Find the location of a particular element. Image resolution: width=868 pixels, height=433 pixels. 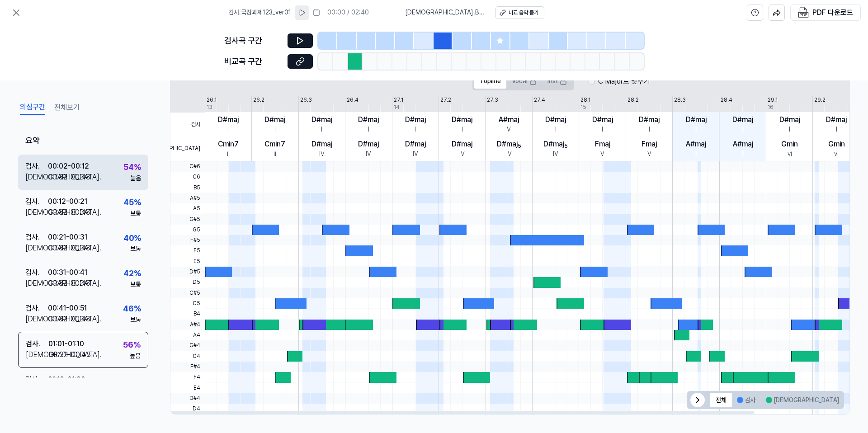

div: 28.3 is located at coordinates (680, 100).